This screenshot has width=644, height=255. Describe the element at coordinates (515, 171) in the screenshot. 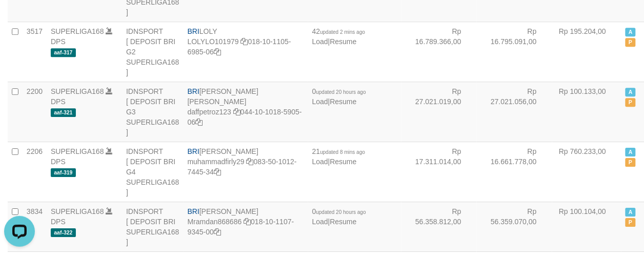

I see `td: Rp 16.661.778,00` at that location.